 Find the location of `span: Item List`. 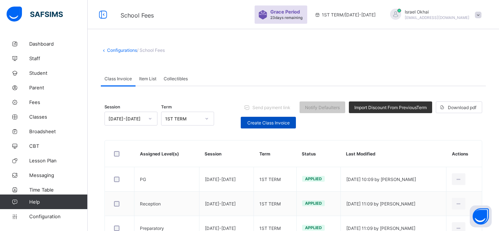

span: Item List is located at coordinates (147, 78).